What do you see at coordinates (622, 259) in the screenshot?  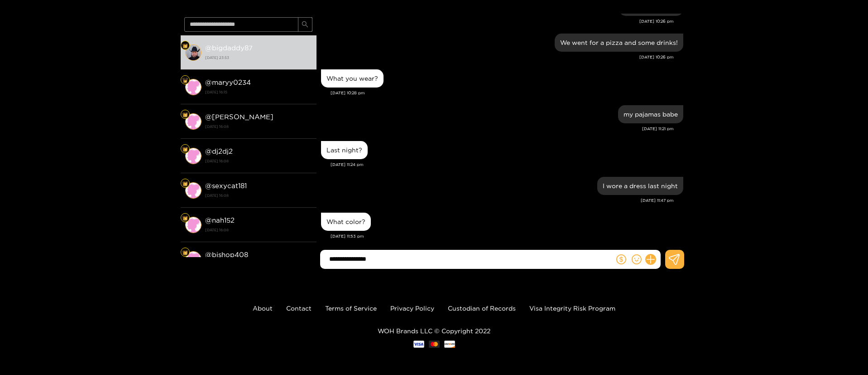 I see `span: dollar` at bounding box center [622, 259].